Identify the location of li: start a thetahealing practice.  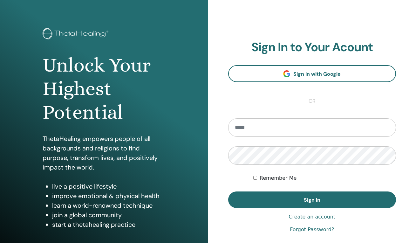
(109, 225).